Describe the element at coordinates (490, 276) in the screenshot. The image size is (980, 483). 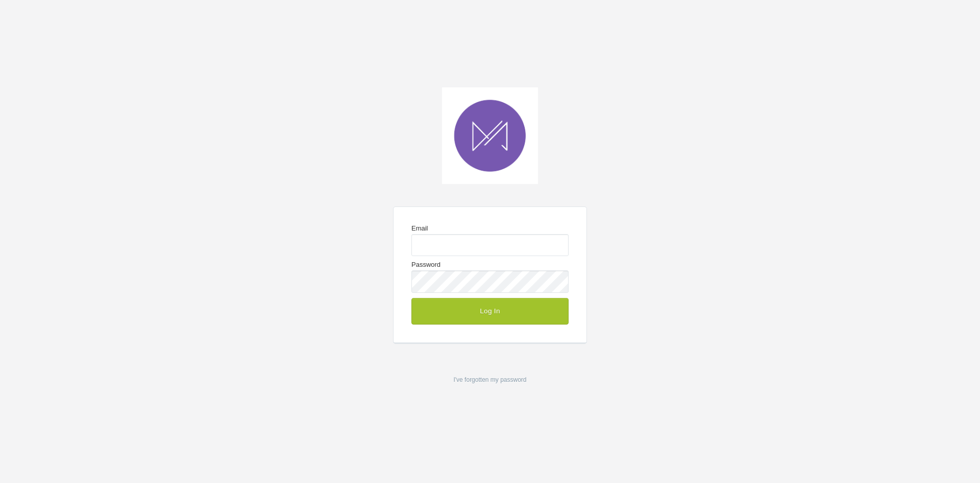
I see `label: Password` at that location.